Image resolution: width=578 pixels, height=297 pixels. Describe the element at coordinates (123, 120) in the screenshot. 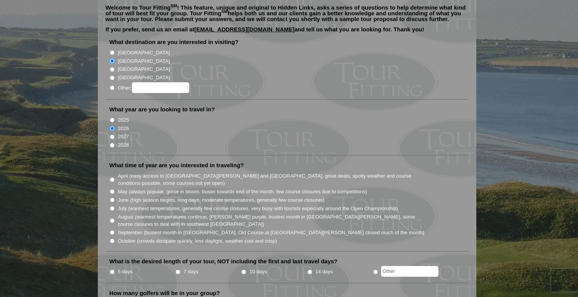

I see `label: 2025` at that location.